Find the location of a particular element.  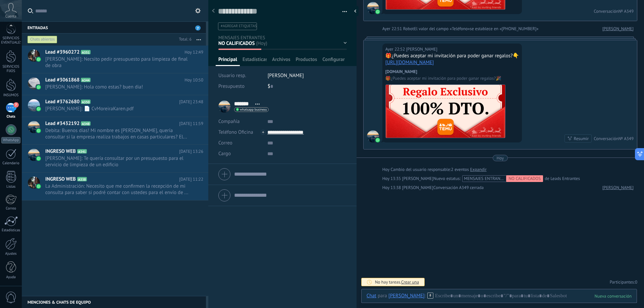

span: Principal is located at coordinates (228, 61).